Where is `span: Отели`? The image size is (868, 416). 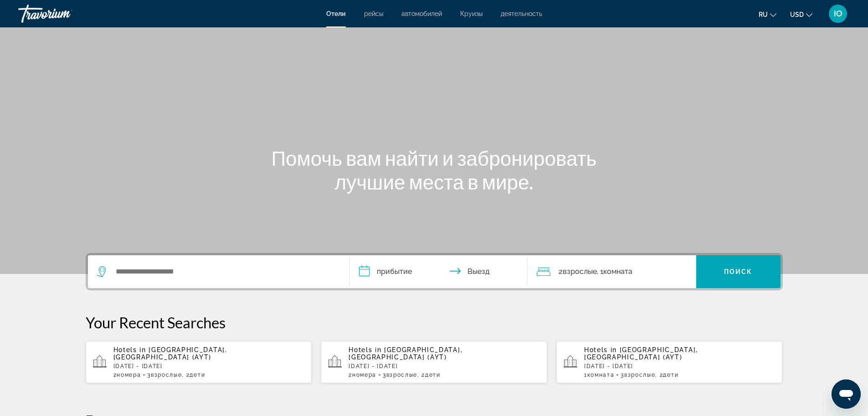 span: Отели is located at coordinates (336, 14).